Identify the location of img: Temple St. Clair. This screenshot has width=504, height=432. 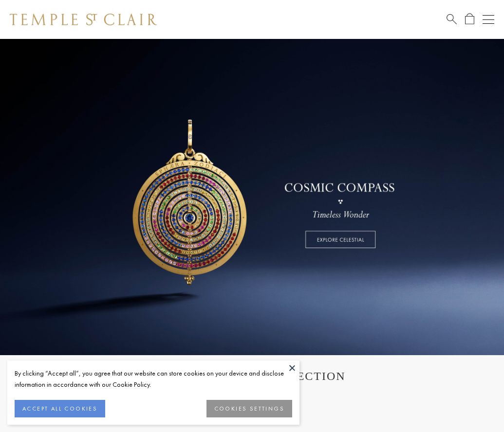
(84, 19).